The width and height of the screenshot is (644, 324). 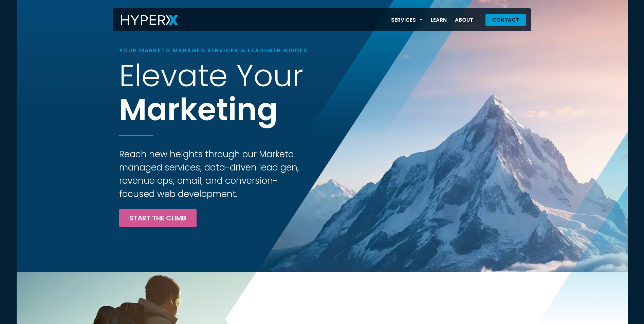 I want to click on span: v, so click(x=169, y=78).